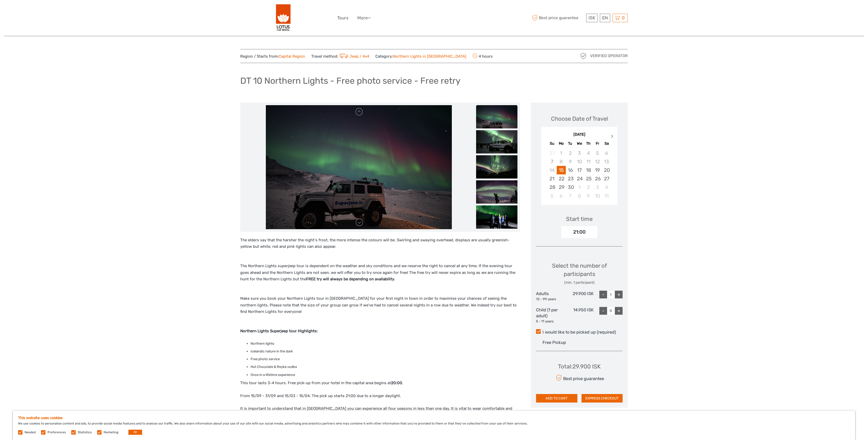 This screenshot has height=440, width=868. What do you see at coordinates (579, 332) in the screenshot?
I see `label: I would like to be picked up (required)` at bounding box center [579, 332].